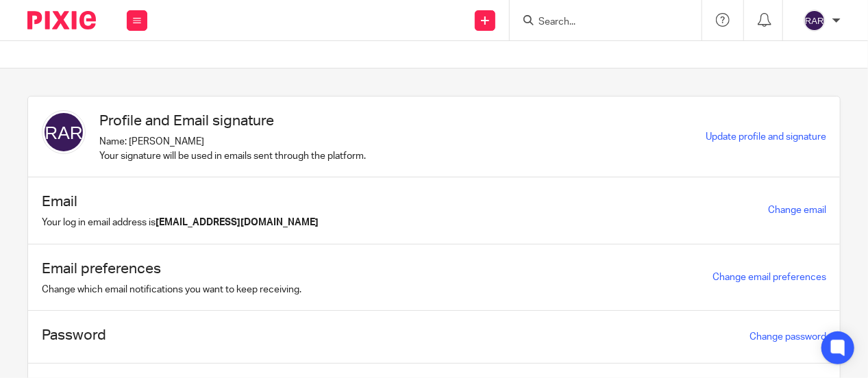  I want to click on a: Change email, so click(796, 210).